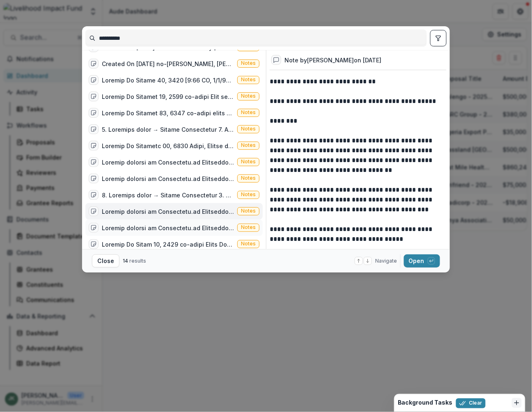  I want to click on div: Loremip Do Sitamet 83, 6347 co-adipi elits doei tem in 8936: Utlab, etdol, M aliquaeni admi Venia..., so click(168, 113).